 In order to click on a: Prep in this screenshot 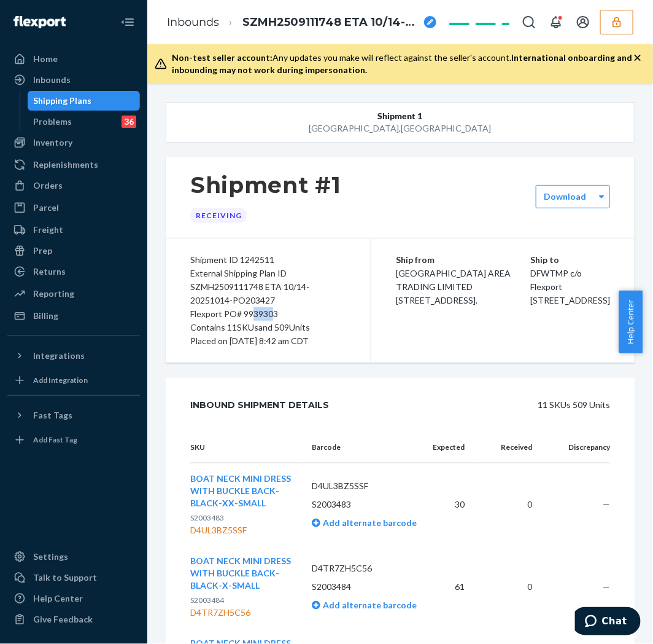, I will do `click(74, 251)`.